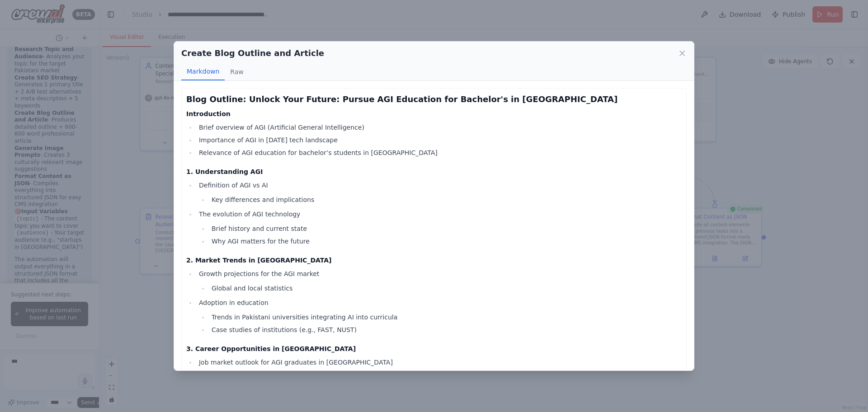 This screenshot has height=412, width=868. Describe the element at coordinates (445, 241) in the screenshot. I see `li: Why AGI matters for the future` at that location.